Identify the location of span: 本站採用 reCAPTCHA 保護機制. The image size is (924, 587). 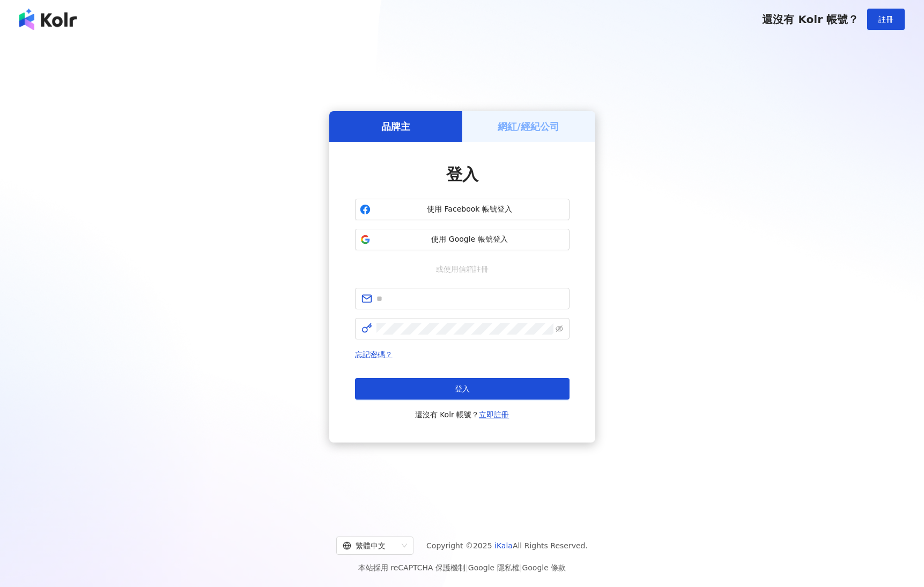
(462, 567).